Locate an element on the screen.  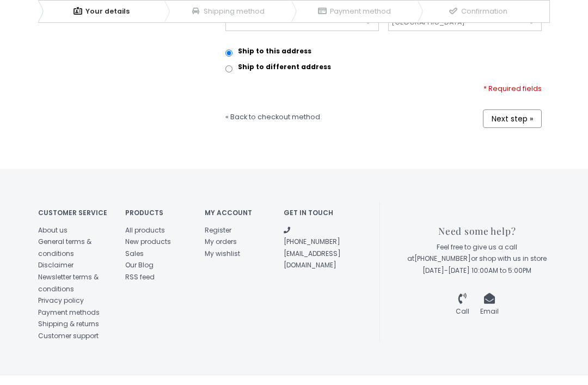
a: RSS feed is located at coordinates (140, 277).